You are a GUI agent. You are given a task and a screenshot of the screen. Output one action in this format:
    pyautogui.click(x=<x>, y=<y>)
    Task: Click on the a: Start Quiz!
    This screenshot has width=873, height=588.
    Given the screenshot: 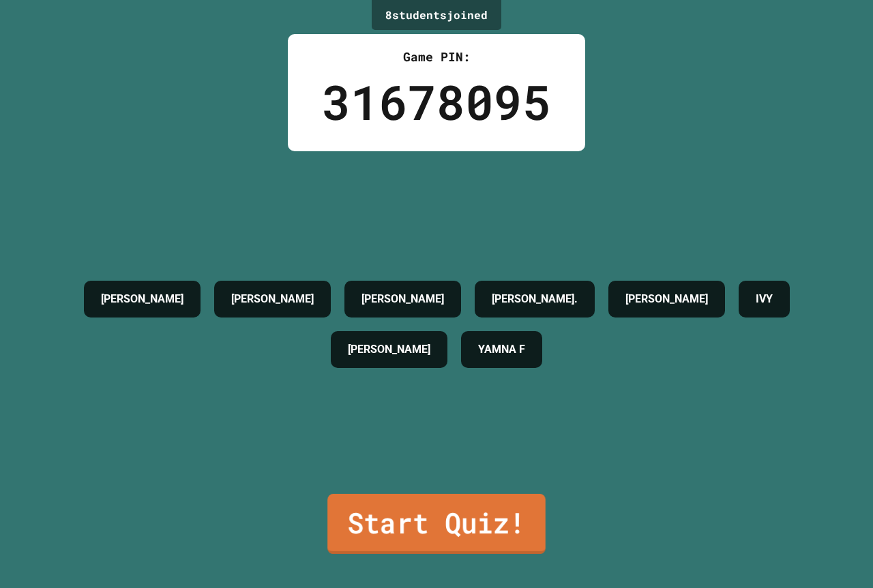 What is the action you would take?
    pyautogui.click(x=436, y=524)
    